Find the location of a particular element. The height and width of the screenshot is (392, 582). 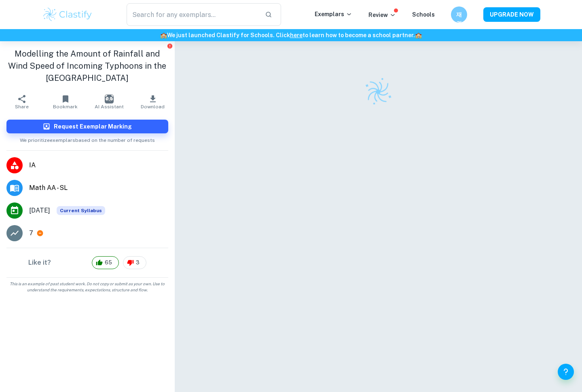

button: 재경 is located at coordinates (459, 15).